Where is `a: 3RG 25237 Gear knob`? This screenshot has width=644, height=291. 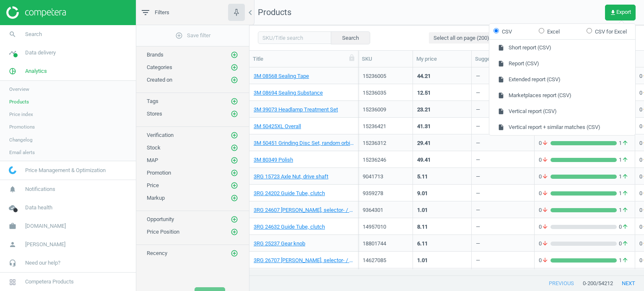
a: 3RG 25237 Gear knob is located at coordinates (279, 244).